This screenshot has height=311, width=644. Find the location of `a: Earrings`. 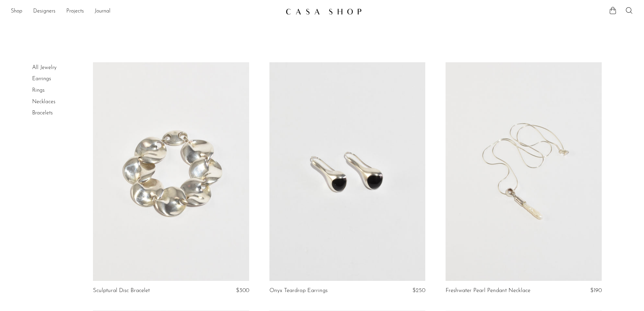

a: Earrings is located at coordinates (42, 79).